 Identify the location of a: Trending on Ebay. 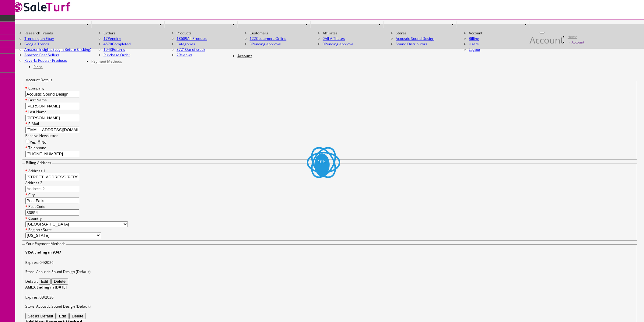
(58, 38).